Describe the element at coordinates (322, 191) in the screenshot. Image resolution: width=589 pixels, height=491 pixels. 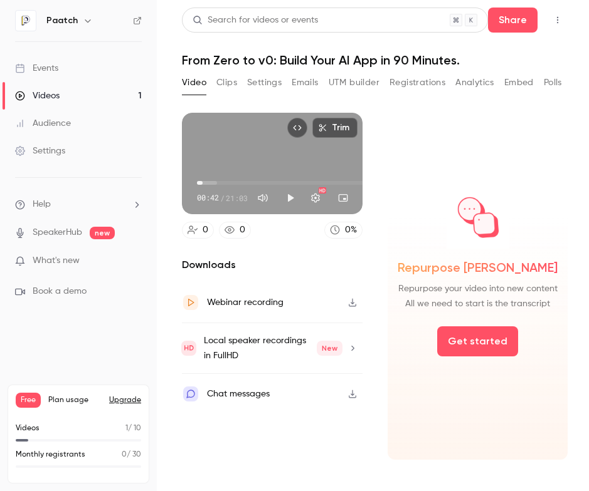
I see `div: HD` at that location.